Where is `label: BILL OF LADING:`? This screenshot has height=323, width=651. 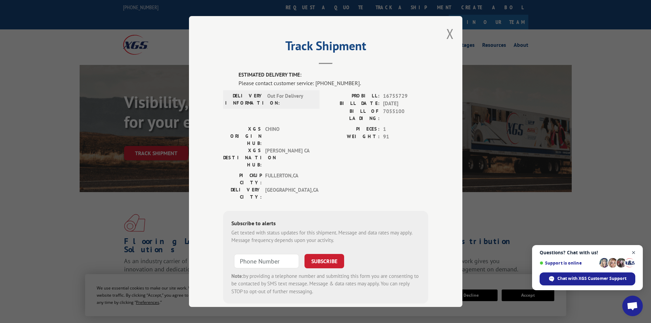
label: BILL OF LADING: is located at coordinates (352, 115).